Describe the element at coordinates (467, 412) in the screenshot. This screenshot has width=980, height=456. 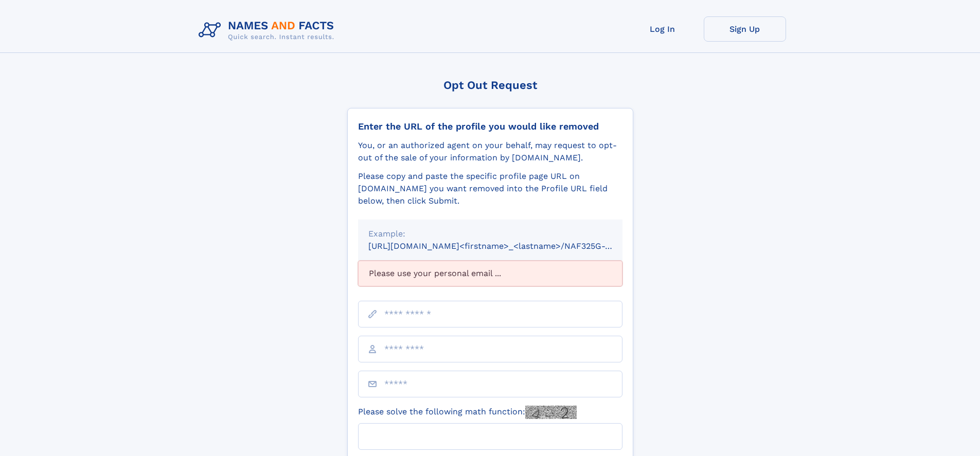
I see `label: Please solve the following math function:` at that location.